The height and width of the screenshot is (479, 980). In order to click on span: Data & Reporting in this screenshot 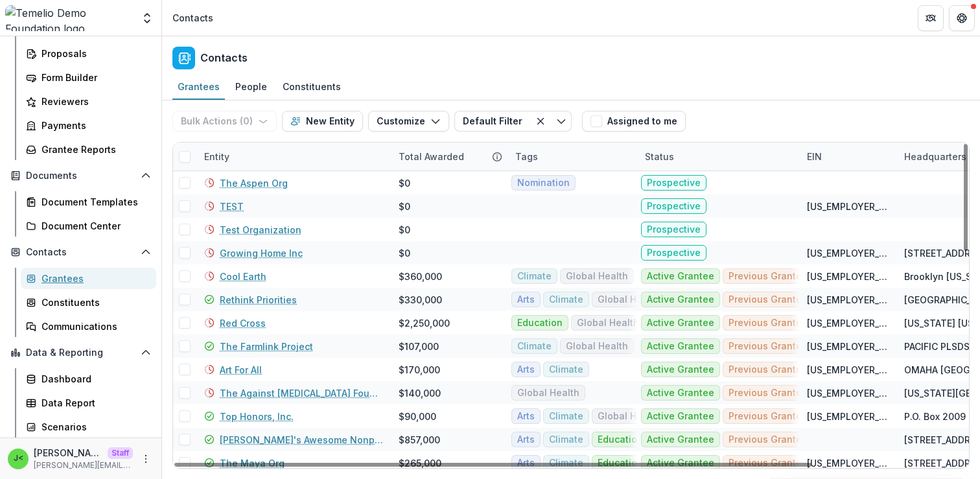, I will do `click(81, 353)`.